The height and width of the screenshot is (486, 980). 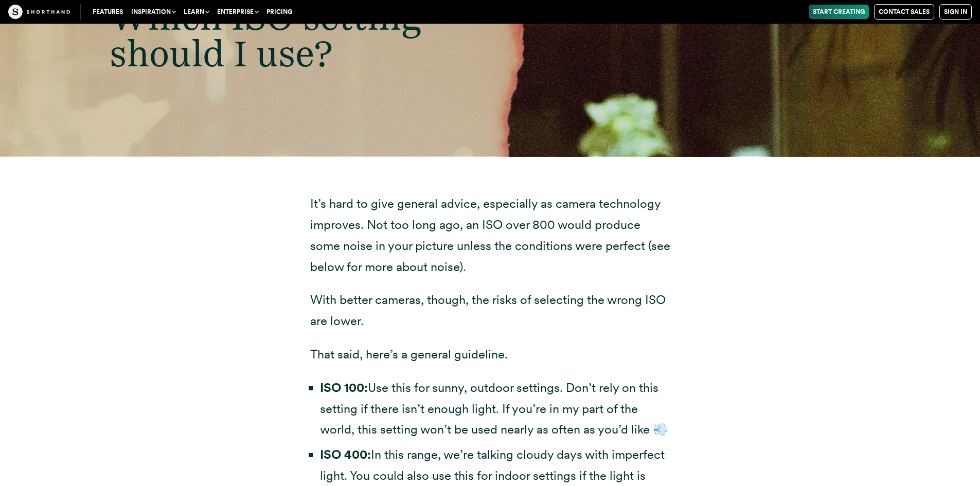 What do you see at coordinates (490, 311) in the screenshot?
I see `p: With better cameras, though, the risks of selecting the wrong ISO are lower.` at bounding box center [490, 311].